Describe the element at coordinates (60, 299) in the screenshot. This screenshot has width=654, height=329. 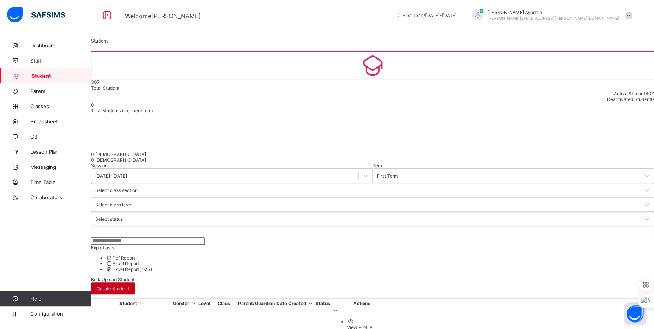
I see `span: Help` at that location.